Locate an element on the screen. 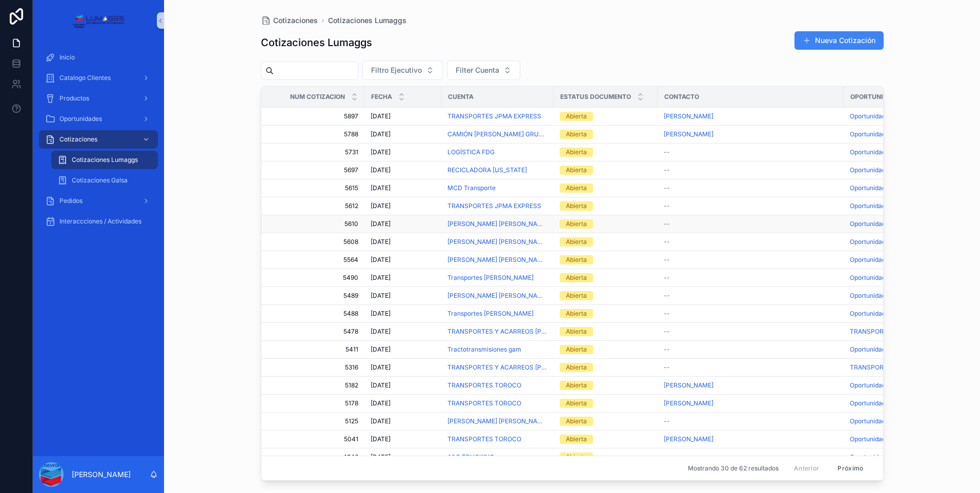 This screenshot has height=493, width=980. span: 5564 is located at coordinates (316, 260).